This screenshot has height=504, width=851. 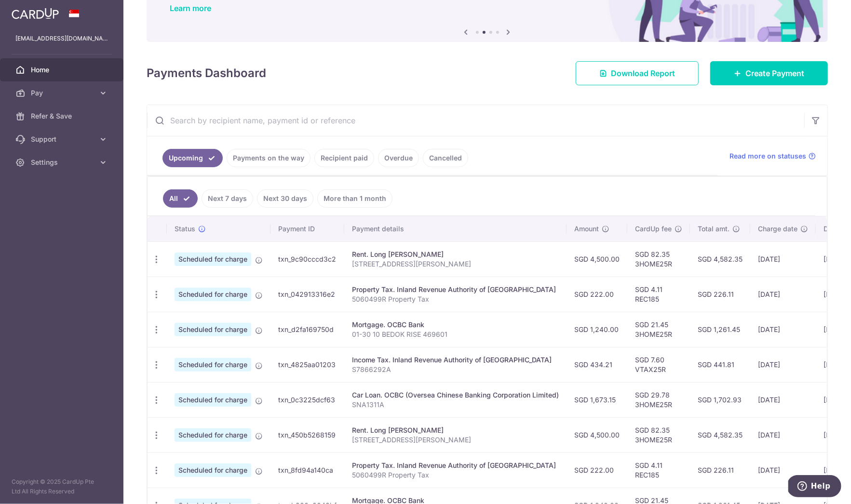 I want to click on span: CardUp fee, so click(x=653, y=229).